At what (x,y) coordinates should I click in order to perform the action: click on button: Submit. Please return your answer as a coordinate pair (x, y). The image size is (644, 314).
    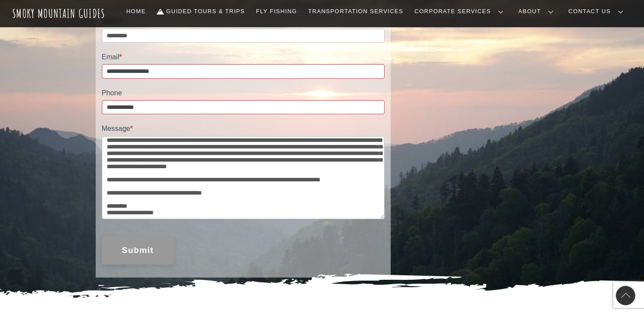
    Looking at the image, I should click on (138, 250).